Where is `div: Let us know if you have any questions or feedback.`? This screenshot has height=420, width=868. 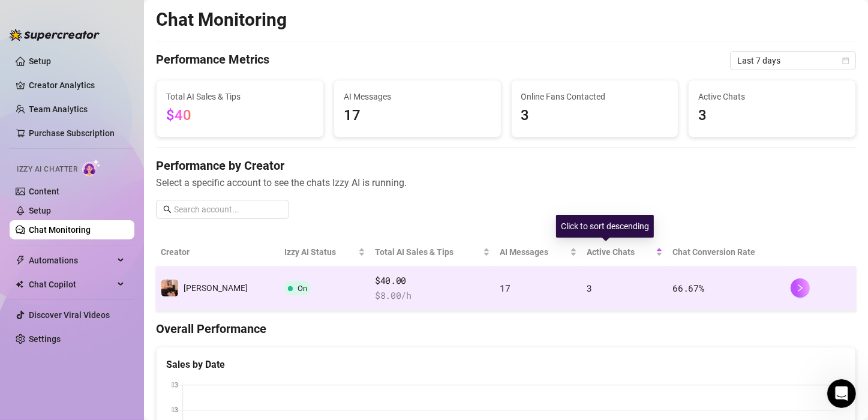
div: Let us know if you have any questions or feedback. is located at coordinates (103, 215).